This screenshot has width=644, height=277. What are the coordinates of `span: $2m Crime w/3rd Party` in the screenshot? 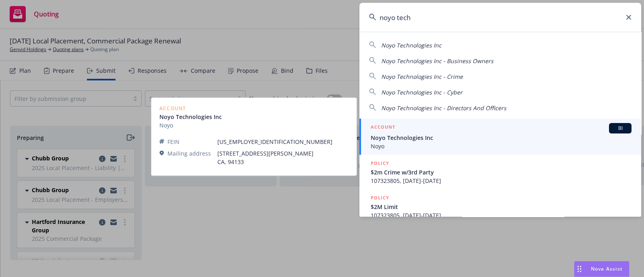 It's located at (501, 172).